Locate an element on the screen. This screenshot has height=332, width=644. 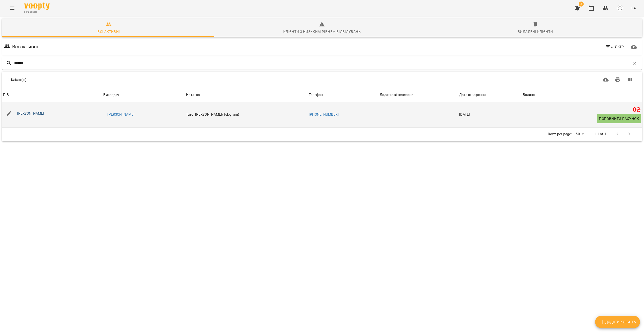
h6: Всі активні is located at coordinates (25, 46).